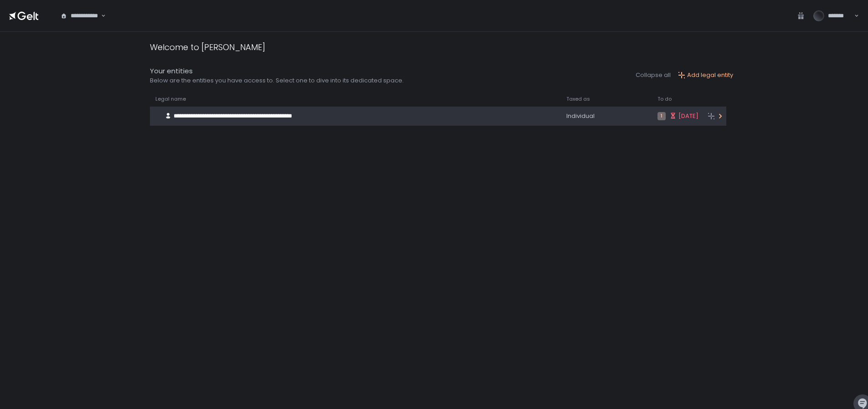 The image size is (868, 409). Describe the element at coordinates (705, 75) in the screenshot. I see `button: Add legal entity` at that location.